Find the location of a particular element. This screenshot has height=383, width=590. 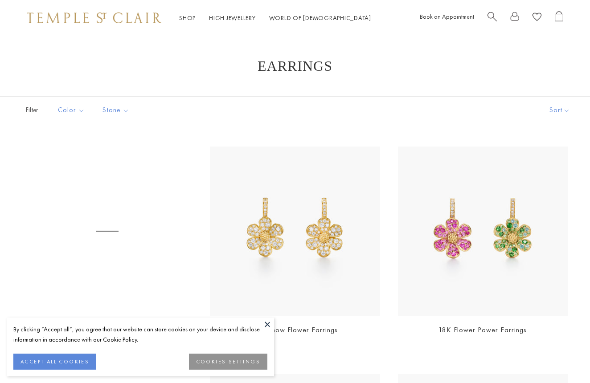

a: 18K Snow Flower Earrings18K Snow Flower Earrings is located at coordinates (294, 231).